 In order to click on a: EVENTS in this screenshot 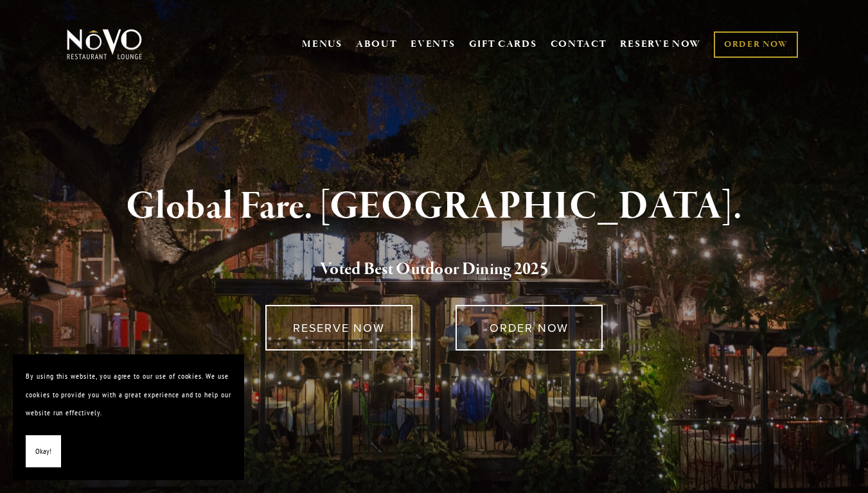, I will do `click(432, 44)`.